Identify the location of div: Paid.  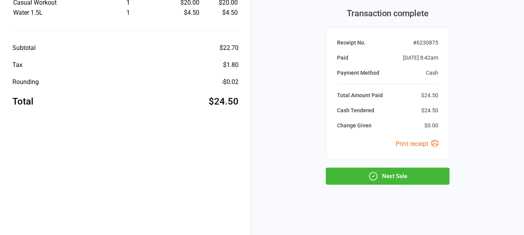
(342, 58).